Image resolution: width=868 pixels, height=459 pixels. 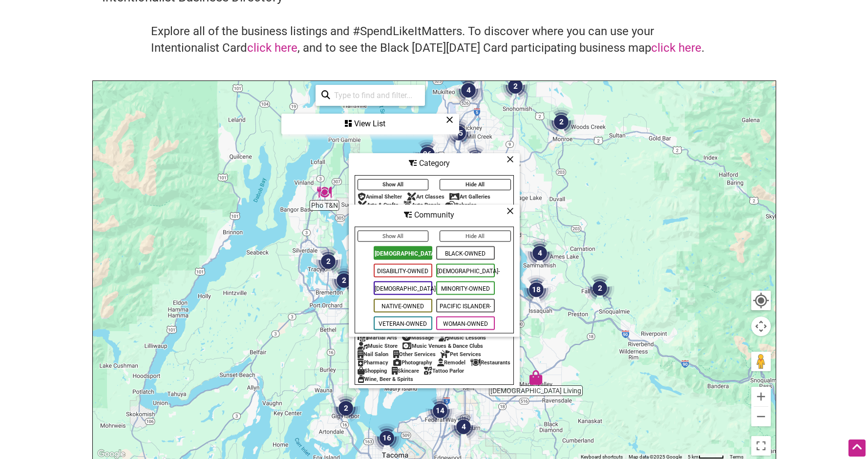 What do you see at coordinates (761, 397) in the screenshot?
I see `button: Zoom in` at bounding box center [761, 397].